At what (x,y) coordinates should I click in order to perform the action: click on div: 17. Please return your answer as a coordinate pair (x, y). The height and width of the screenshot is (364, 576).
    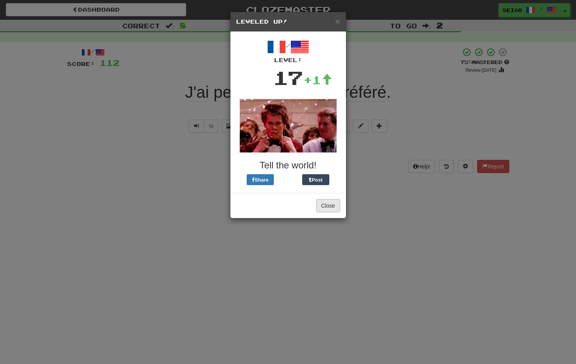
    Looking at the image, I should click on (288, 78).